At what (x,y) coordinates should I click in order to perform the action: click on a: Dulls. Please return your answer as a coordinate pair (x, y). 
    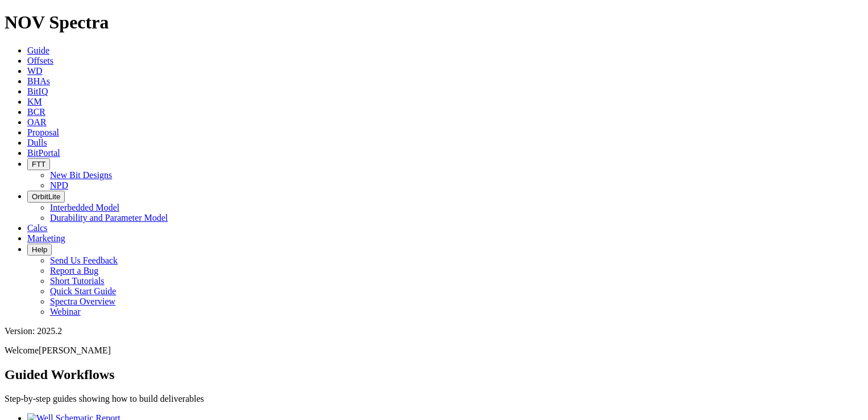
    Looking at the image, I should click on (37, 143).